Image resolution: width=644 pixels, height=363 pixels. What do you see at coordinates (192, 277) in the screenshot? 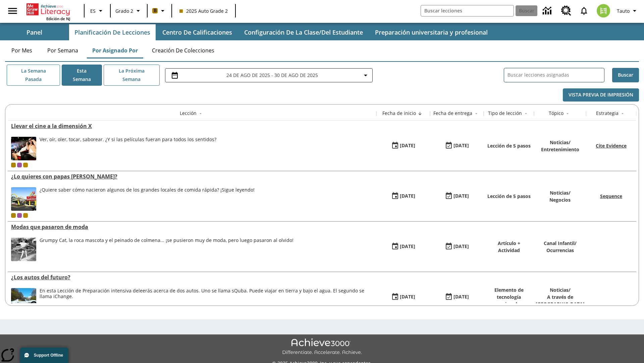
I see `a: ¿Los autos del futuro? , Lecciones` at bounding box center [192, 277].